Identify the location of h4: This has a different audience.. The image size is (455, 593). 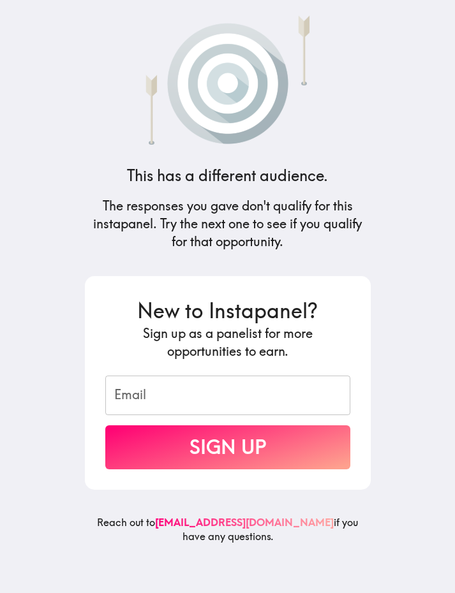
(227, 176).